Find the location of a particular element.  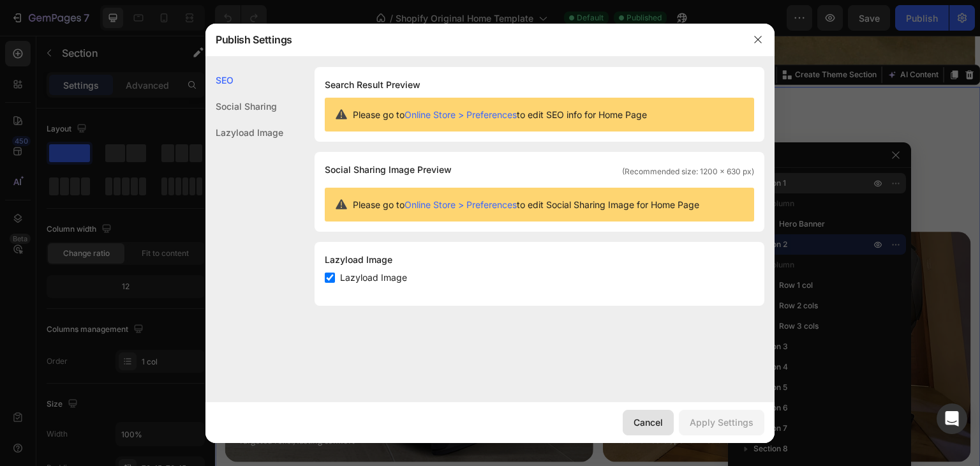

span: (Recommended size: 1200 x 630 px) is located at coordinates (688, 172).